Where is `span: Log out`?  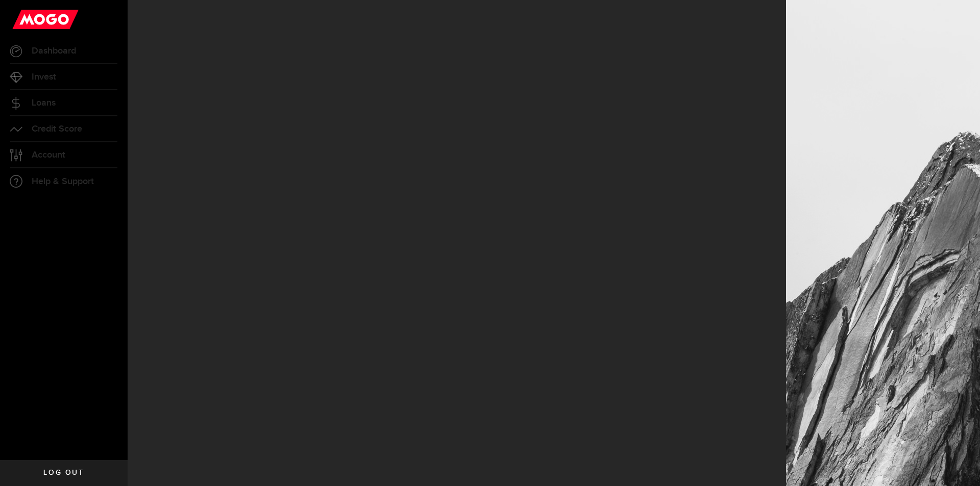 span: Log out is located at coordinates (63, 473).